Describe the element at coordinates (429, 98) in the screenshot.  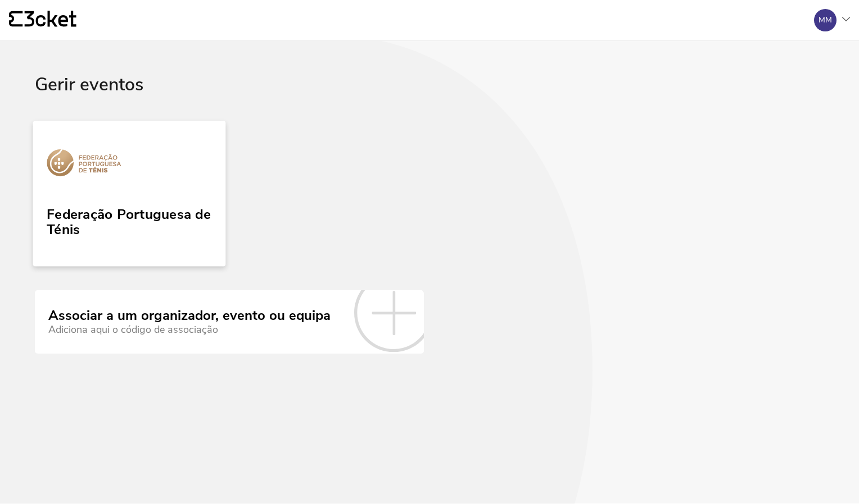
I see `div: Gerir eventos` at that location.